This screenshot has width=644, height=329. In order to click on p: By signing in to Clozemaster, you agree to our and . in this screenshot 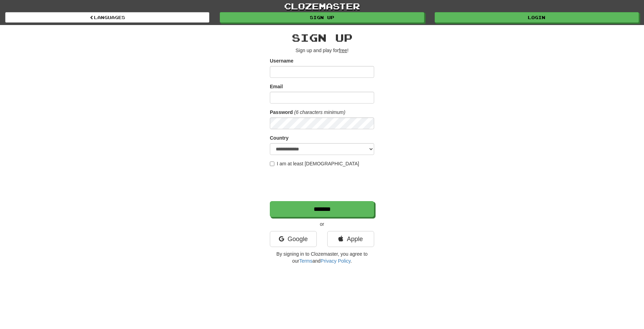, I will do `click(322, 257)`.